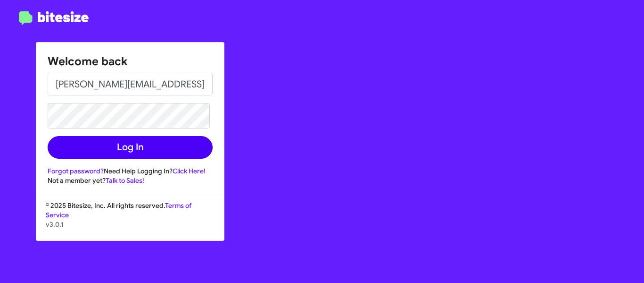 The width and height of the screenshot is (644, 283). What do you see at coordinates (130, 171) in the screenshot?
I see `div: Need Help Logging In?` at bounding box center [130, 171].